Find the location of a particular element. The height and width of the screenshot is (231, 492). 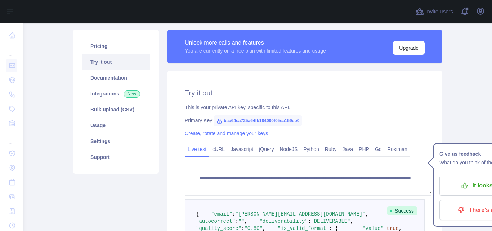

a: cURL is located at coordinates (218, 149).